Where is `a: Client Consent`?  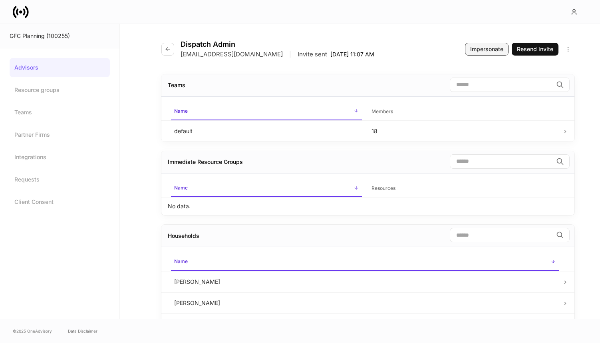 a: Client Consent is located at coordinates (60, 202).